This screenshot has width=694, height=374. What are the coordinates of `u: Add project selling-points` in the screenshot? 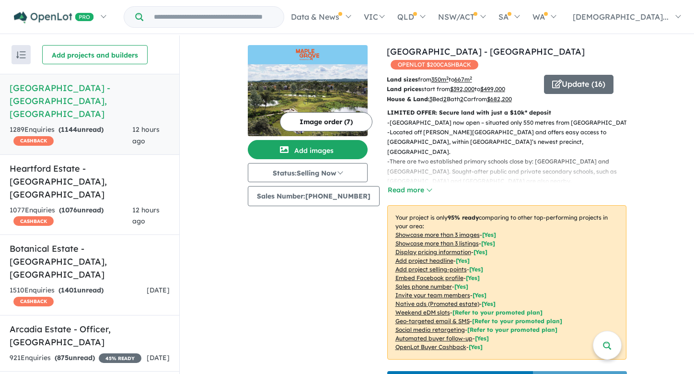 It's located at (431, 269).